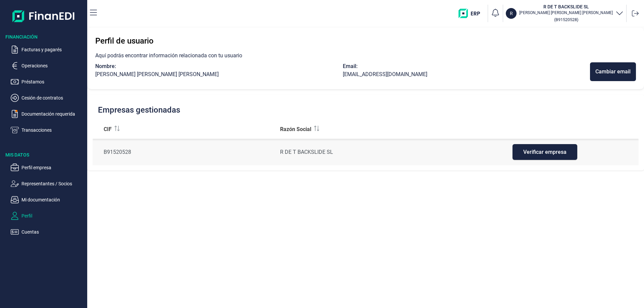 The width and height of the screenshot is (644, 308). What do you see at coordinates (48, 184) in the screenshot?
I see `button: Representantes / Socios` at bounding box center [48, 184].